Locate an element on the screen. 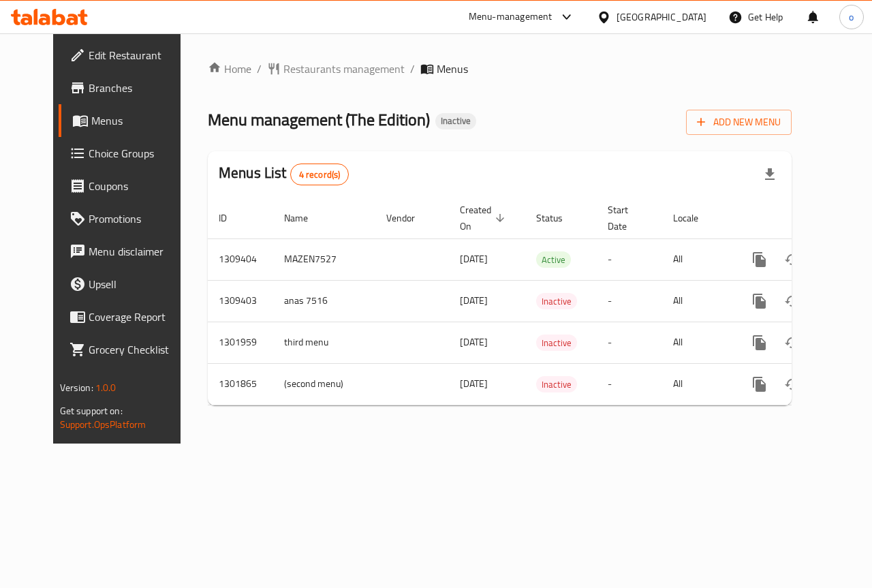 Image resolution: width=872 pixels, height=588 pixels. span: Restaurants management is located at coordinates (344, 69).